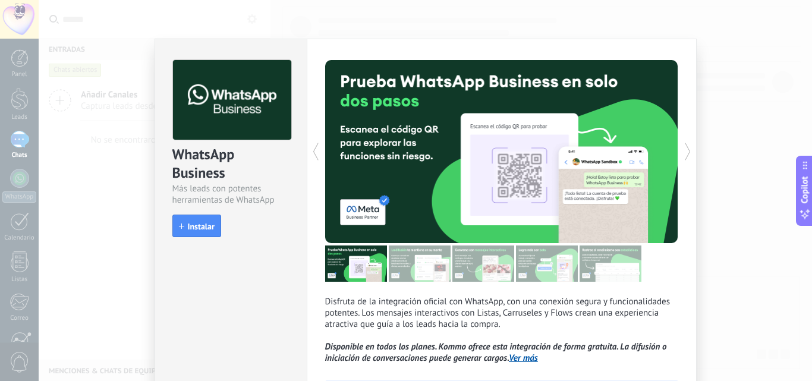 This screenshot has width=812, height=381. I want to click on i: Disponible en todos los planes. Kommo ofrece esta integración de forma gratuita. La difusión o in..., so click(496, 352).